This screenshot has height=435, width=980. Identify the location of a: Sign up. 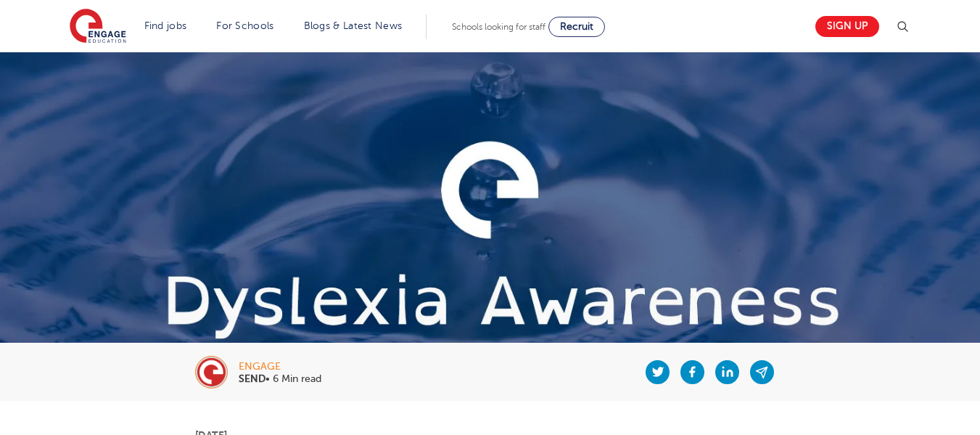
(847, 26).